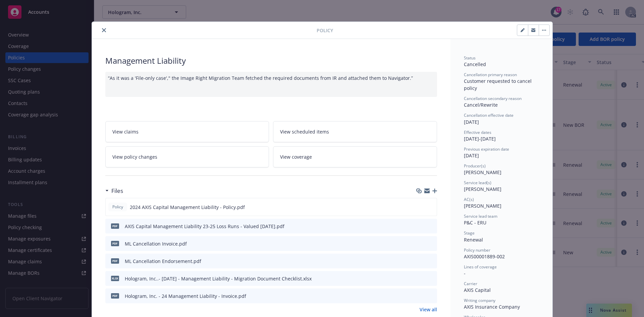  Describe the element at coordinates (125, 132) in the screenshot. I see `span: View claims` at that location.